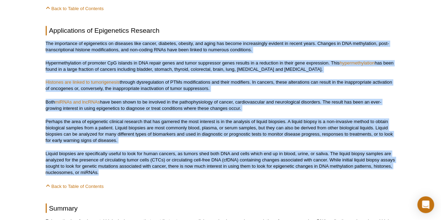 The image size is (441, 220). What do you see at coordinates (221, 208) in the screenshot?
I see `h2: Summary` at bounding box center [221, 208].